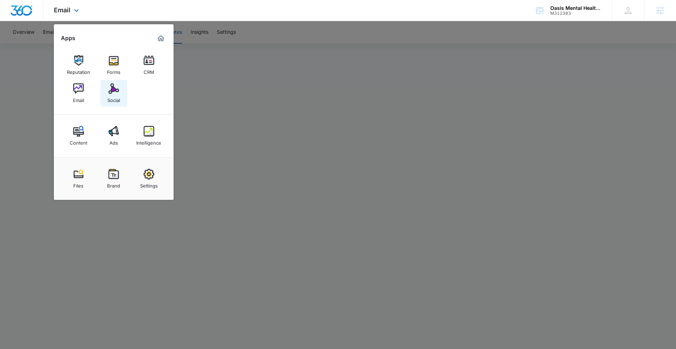 The image size is (676, 349). Describe the element at coordinates (79, 93) in the screenshot. I see `a: Email` at that location.